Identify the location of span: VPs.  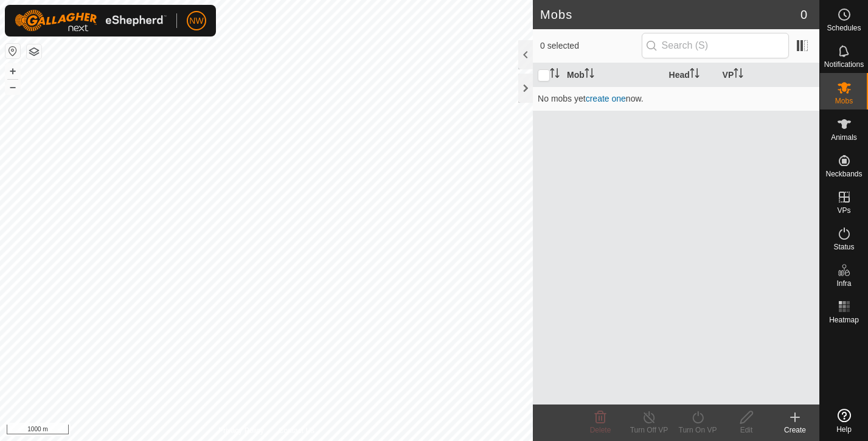
(844, 210).